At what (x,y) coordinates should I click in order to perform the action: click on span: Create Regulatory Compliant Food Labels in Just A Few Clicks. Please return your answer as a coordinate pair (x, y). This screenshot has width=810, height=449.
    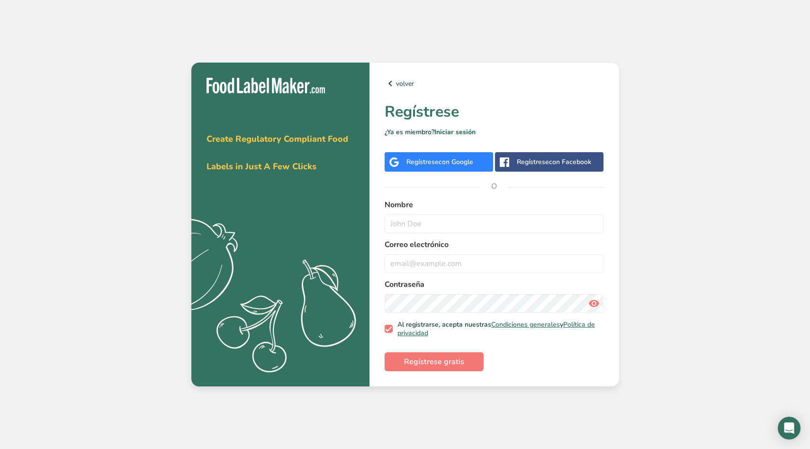
    Looking at the image, I should click on (277, 153).